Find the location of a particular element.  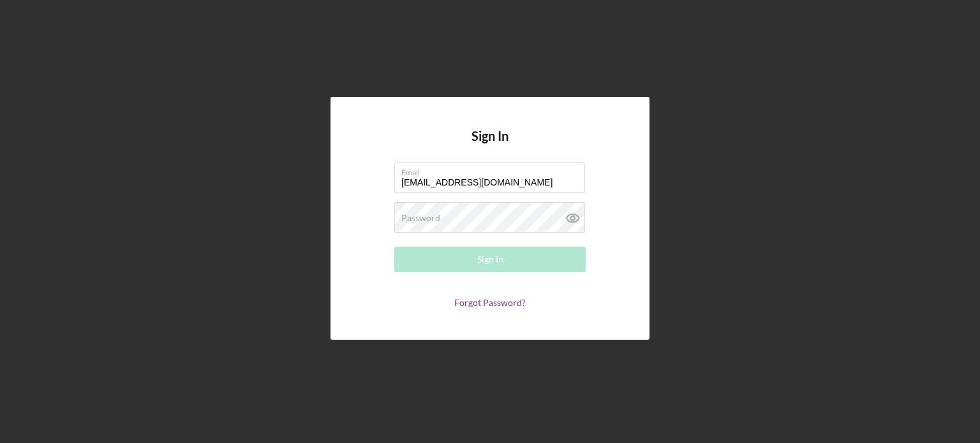

h4: Sign In is located at coordinates (490, 145).